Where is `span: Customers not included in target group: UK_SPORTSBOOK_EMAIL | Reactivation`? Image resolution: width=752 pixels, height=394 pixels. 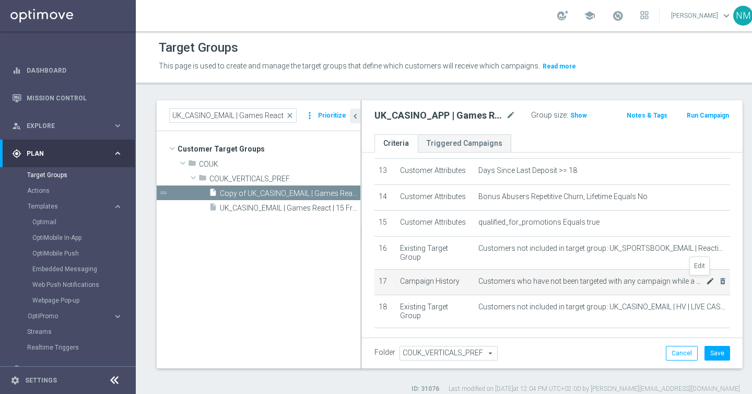 span: Customers not included in target group: UK_SPORTSBOOK_EMAIL | Reactivation is located at coordinates (602, 248).